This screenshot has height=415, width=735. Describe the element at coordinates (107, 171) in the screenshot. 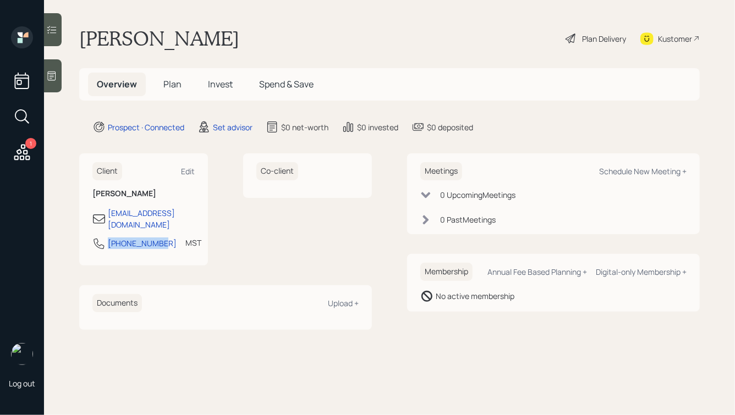

I see `h6: Client` at that location.